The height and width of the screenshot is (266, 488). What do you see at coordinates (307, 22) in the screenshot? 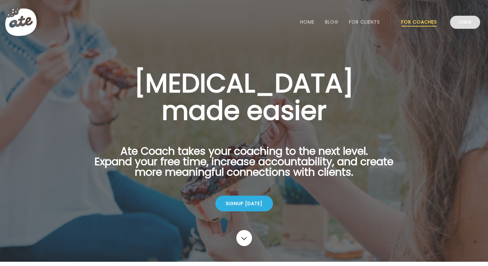
I see `a: Home` at bounding box center [307, 22].